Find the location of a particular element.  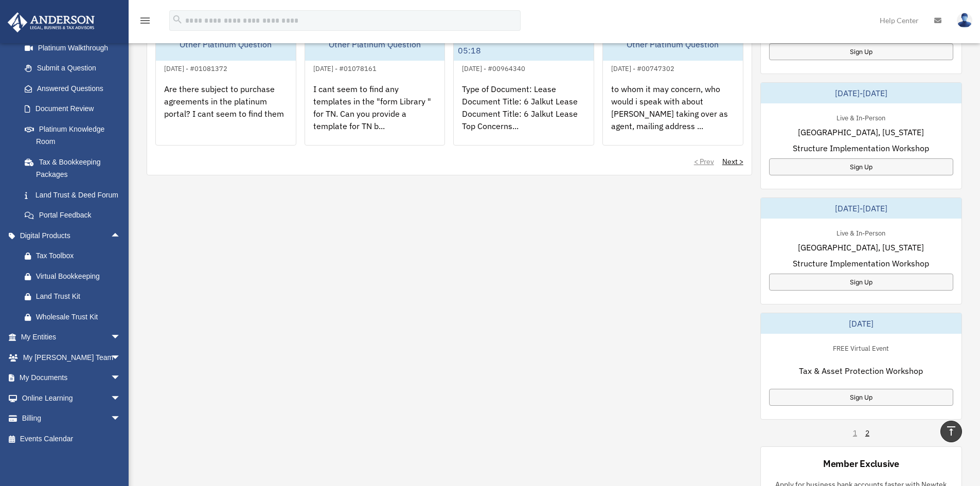

a: Platinum Walkthrough is located at coordinates (75, 48).